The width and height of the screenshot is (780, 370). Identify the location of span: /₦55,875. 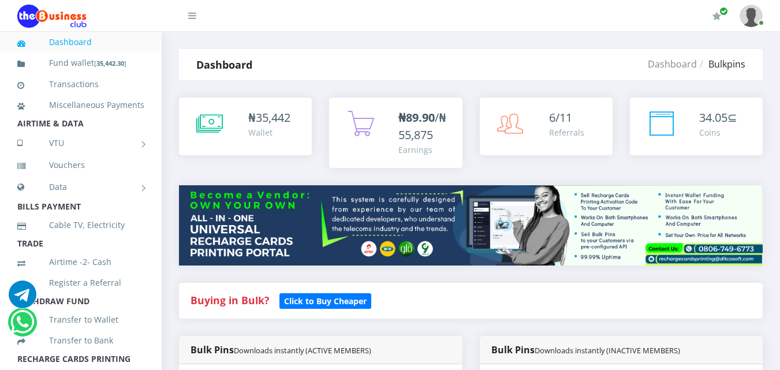
(422, 126).